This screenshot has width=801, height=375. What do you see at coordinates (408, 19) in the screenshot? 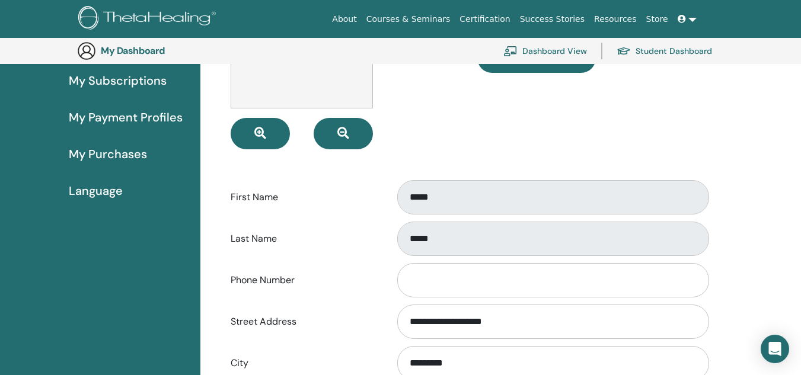
I see `a: Courses & Seminars` at bounding box center [408, 19].